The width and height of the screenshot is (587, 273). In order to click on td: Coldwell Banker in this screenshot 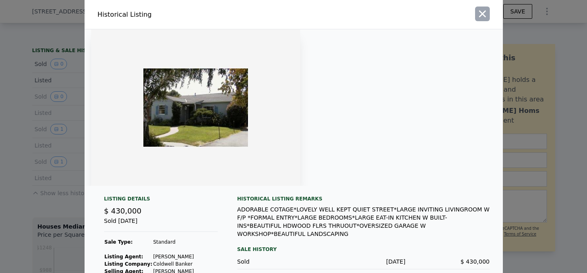, I will do `click(173, 264)`.